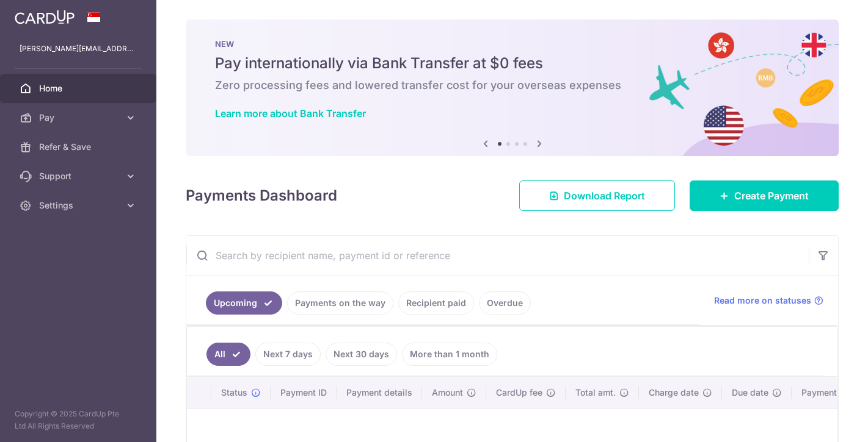 The image size is (868, 442). I want to click on h6: Zero processing fees and lowered transfer cost for your overseas expenses, so click(512, 86).